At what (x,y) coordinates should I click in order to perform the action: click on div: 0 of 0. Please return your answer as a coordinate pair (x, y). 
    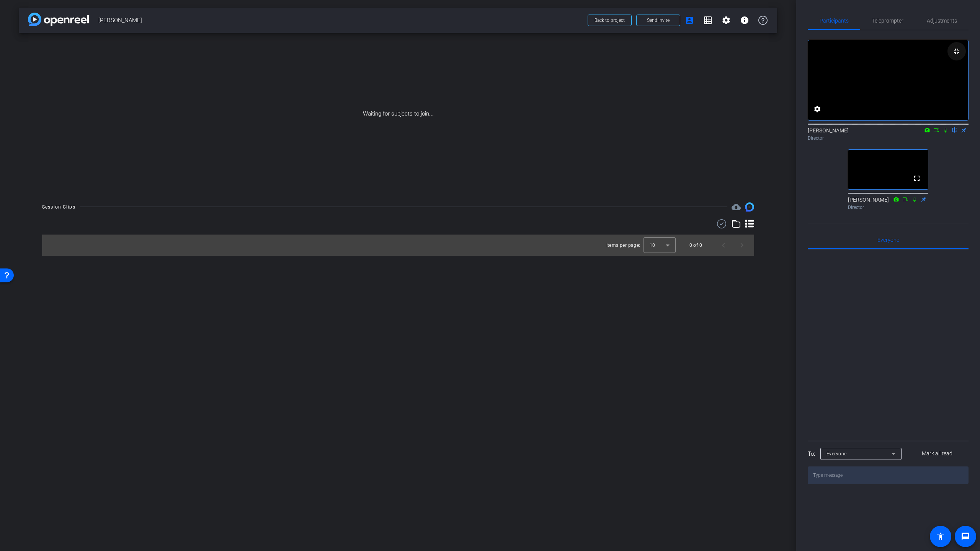
    Looking at the image, I should click on (695, 245).